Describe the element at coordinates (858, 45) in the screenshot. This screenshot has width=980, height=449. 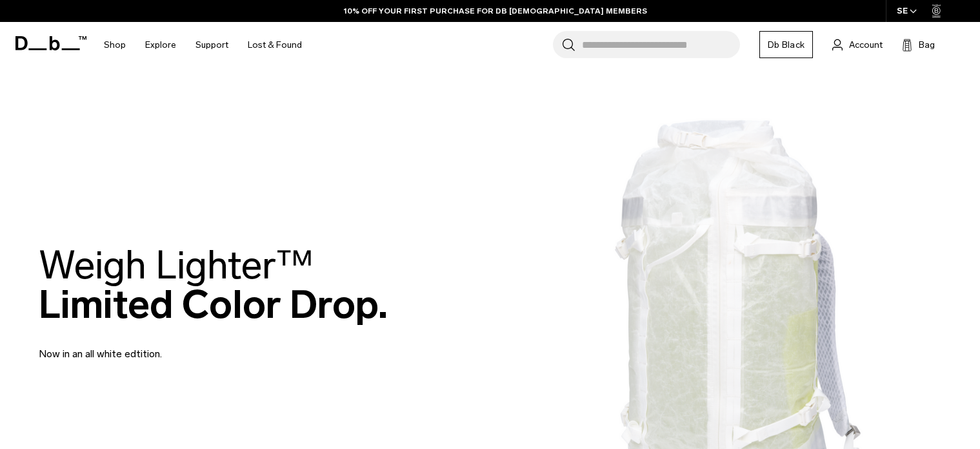
I see `a: Account` at that location.